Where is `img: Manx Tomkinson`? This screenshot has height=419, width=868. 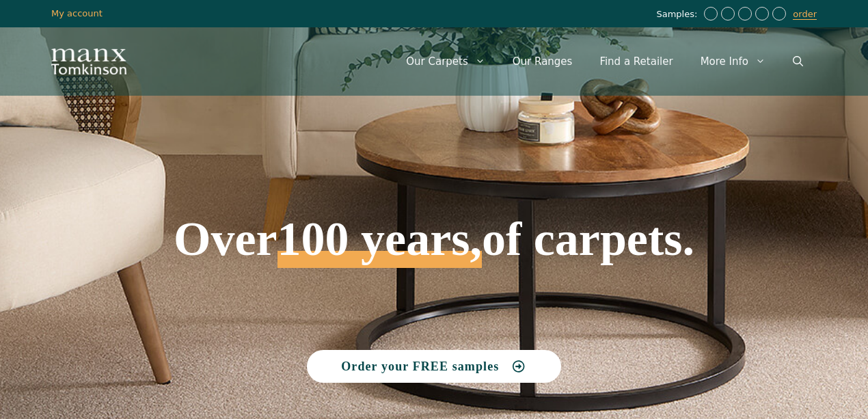 img: Manx Tomkinson is located at coordinates (89, 61).